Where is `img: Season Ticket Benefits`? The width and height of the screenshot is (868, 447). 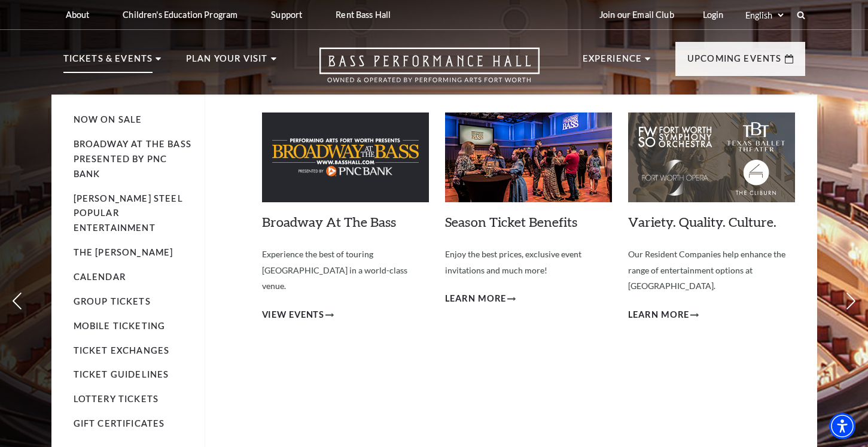 img: Season Ticket Benefits is located at coordinates (529, 157).